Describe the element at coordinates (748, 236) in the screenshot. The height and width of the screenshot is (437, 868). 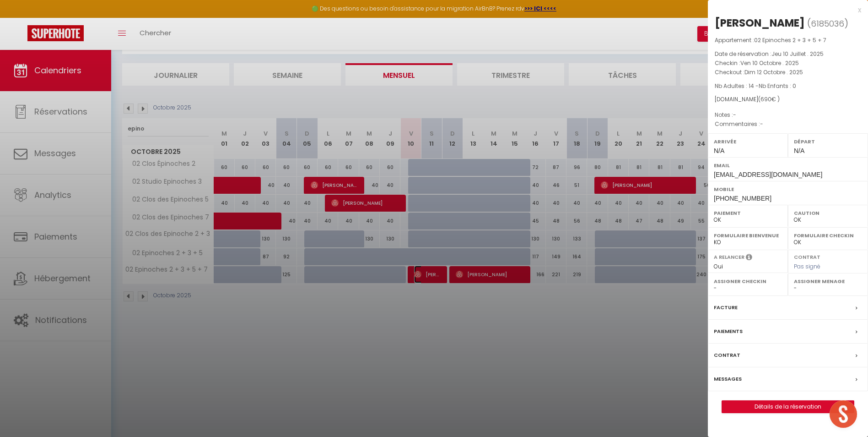
I see `label: Formulaire Bienvenue` at that location.